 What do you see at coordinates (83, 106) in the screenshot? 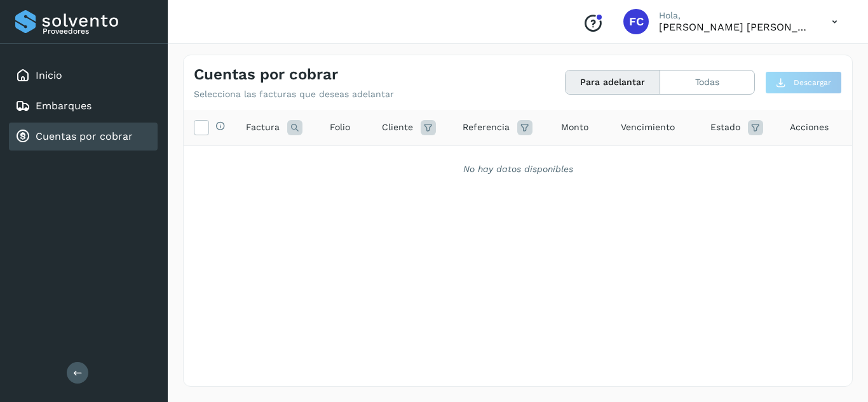
I see `div: Embarques` at bounding box center [83, 106].